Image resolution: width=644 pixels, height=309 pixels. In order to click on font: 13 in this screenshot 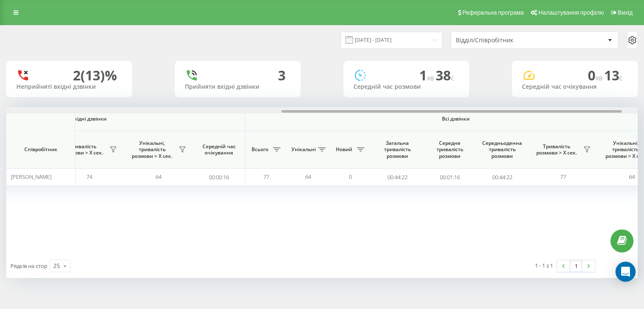, I will do `click(612, 75)`.